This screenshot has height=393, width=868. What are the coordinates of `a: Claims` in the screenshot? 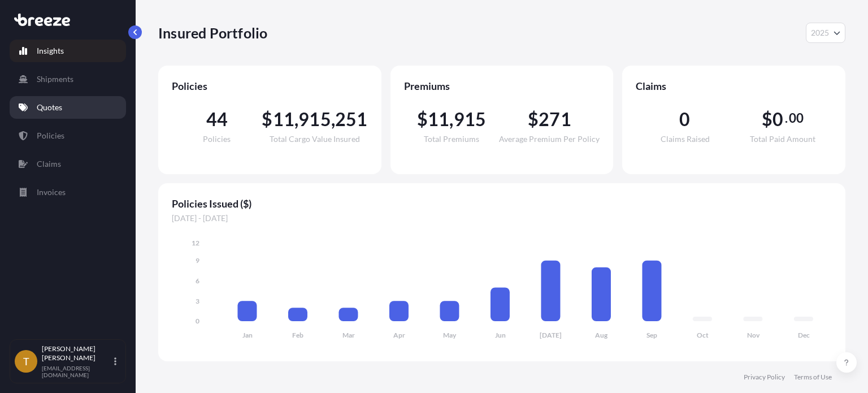 It's located at (68, 164).